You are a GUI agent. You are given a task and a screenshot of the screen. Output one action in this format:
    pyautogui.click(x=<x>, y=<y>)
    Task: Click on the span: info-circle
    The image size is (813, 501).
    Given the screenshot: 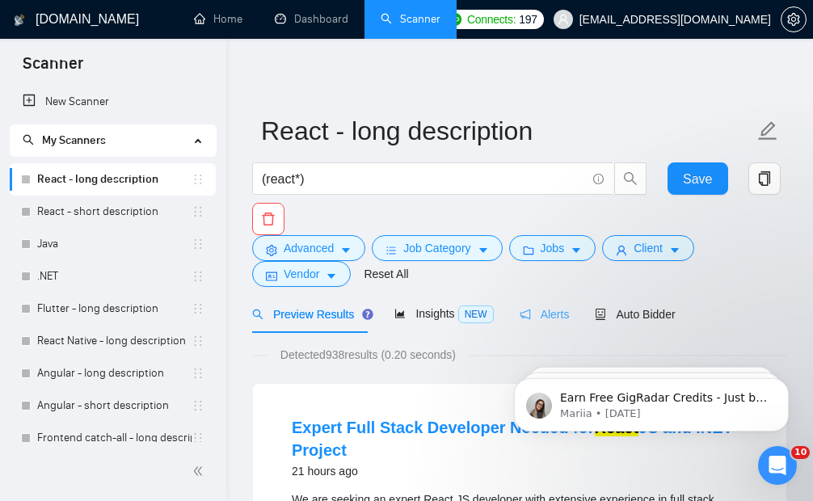 What is the action you would take?
    pyautogui.click(x=598, y=179)
    